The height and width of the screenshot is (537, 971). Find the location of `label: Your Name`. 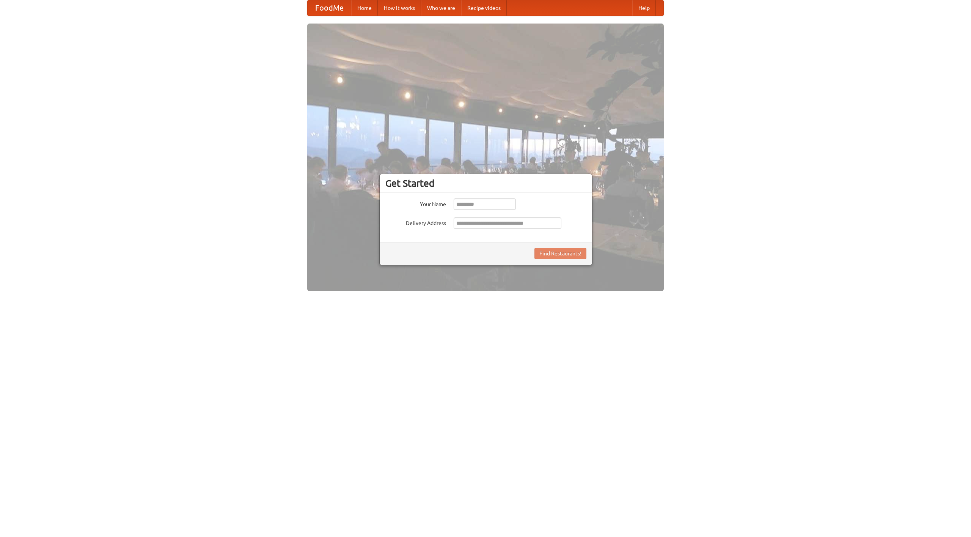

label: Your Name is located at coordinates (416, 203).